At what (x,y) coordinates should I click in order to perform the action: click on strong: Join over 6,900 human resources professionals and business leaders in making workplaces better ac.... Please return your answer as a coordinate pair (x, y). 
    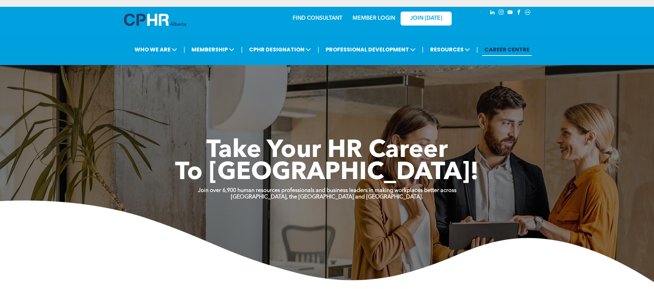
    Looking at the image, I should click on (327, 191).